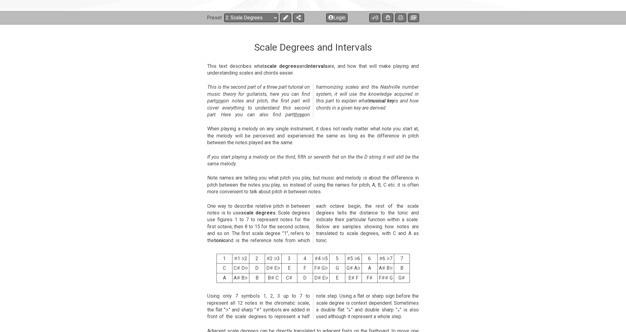 The width and height of the screenshot is (626, 332). I want to click on th: 5, so click(337, 259).